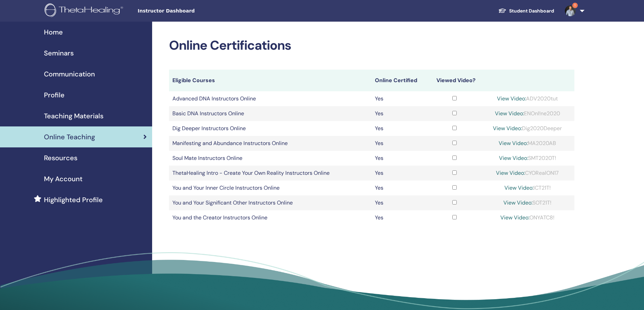 The image size is (644, 310). Describe the element at coordinates (61, 158) in the screenshot. I see `span: Resources` at that location.